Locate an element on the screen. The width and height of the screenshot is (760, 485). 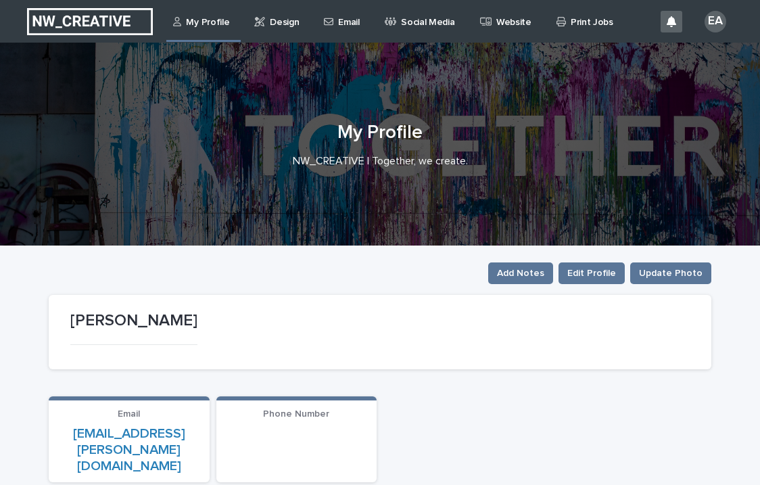
button: Update Photo is located at coordinates (670, 273).